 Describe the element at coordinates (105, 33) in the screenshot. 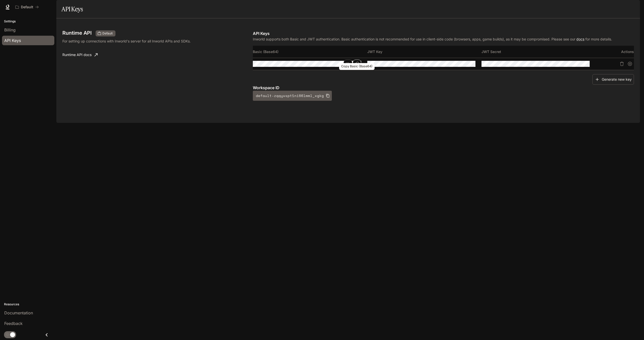

I see `div: These keys will apply to your current workspace only` at that location.